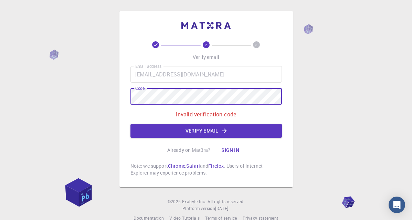 This screenshot has height=220, width=412. Describe the element at coordinates (140, 88) in the screenshot. I see `label: Code` at that location.